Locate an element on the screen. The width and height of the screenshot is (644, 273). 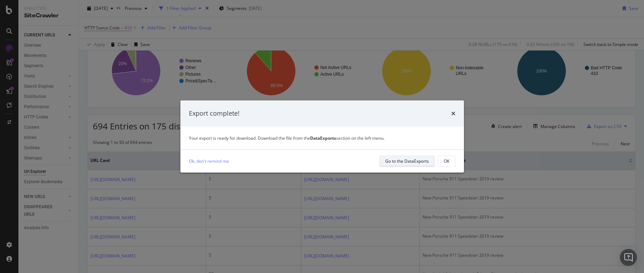
div: Your export is ready for download. Download the file from the is located at coordinates (322, 138).